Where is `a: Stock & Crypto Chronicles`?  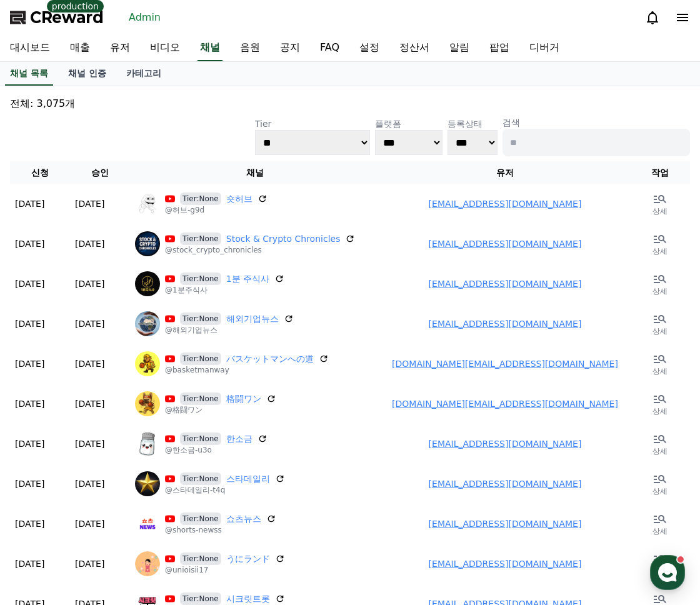 a: Stock & Crypto Chronicles is located at coordinates (283, 238).